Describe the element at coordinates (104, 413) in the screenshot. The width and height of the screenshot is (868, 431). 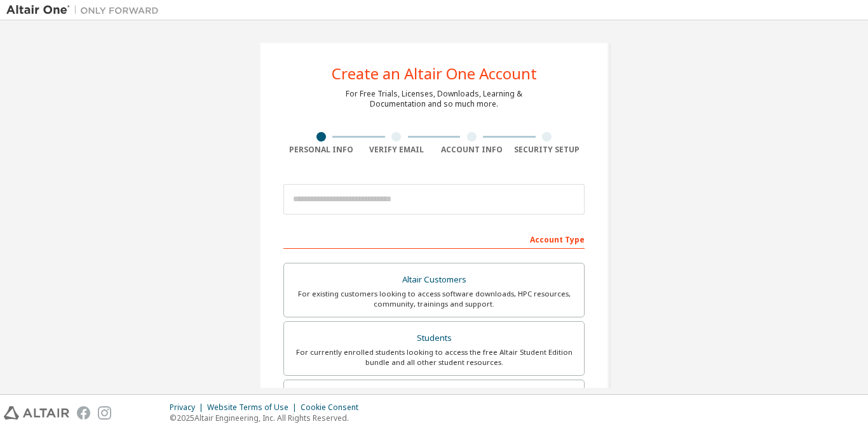
I see `img: instagram.svg` at that location.